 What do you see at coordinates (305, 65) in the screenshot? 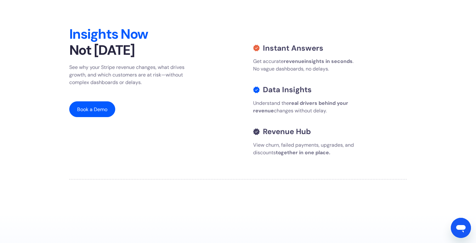
I see `p: Get accurate . No vague dashboards, no delays.` at bounding box center [305, 65].